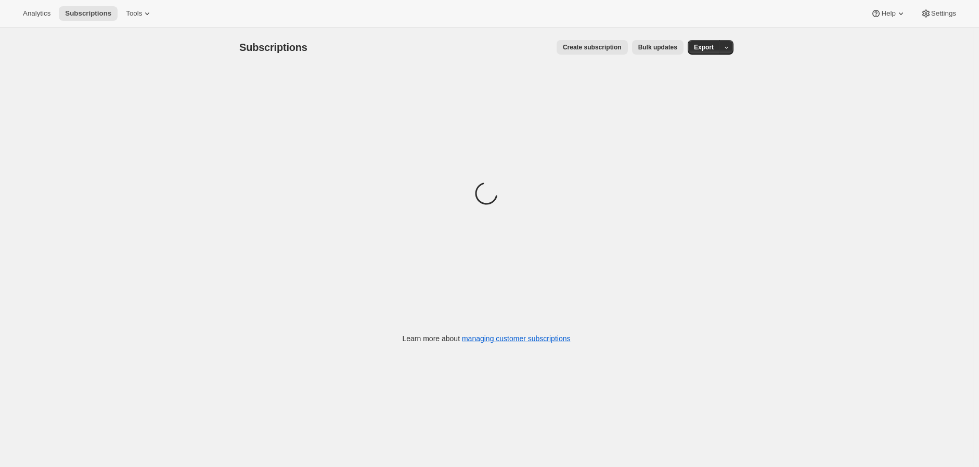 Image resolution: width=979 pixels, height=467 pixels. What do you see at coordinates (88, 14) in the screenshot?
I see `button: Subscriptions` at bounding box center [88, 14].